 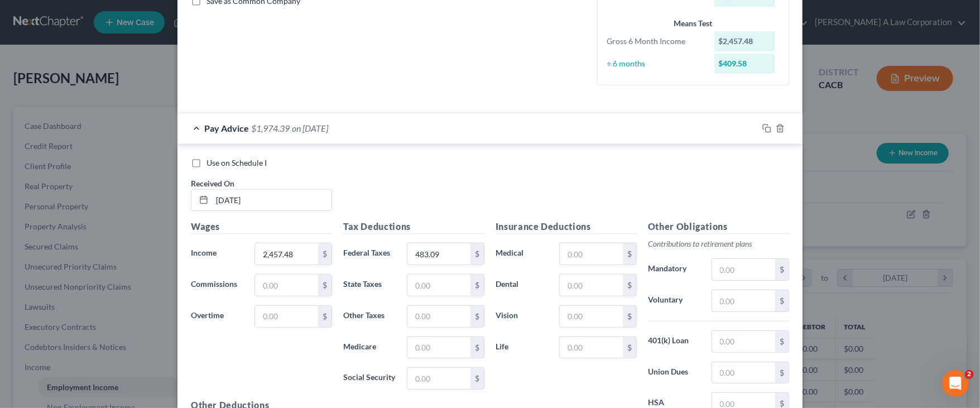 I want to click on span: $1,974.39, so click(x=270, y=128).